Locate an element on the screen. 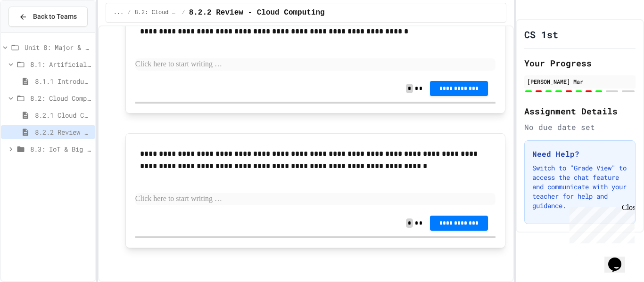 This screenshot has width=644, height=282. span: 8.1: Artificial Intelligence Basics is located at coordinates (61, 64).